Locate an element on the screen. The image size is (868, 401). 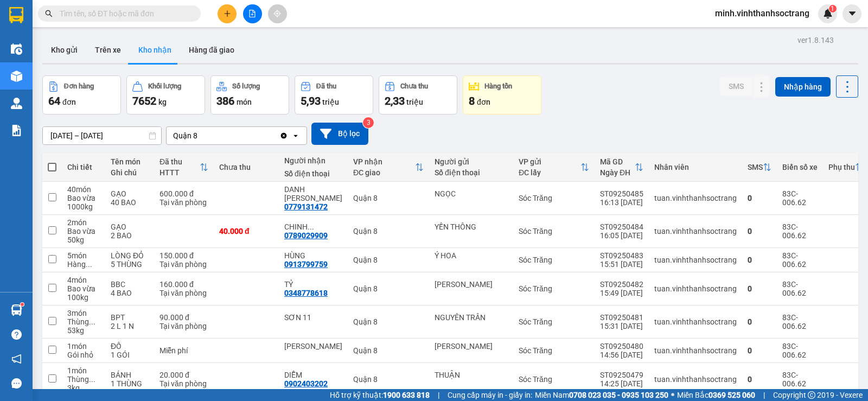
button: Đơn hàng64đơn is located at coordinates (82, 95).